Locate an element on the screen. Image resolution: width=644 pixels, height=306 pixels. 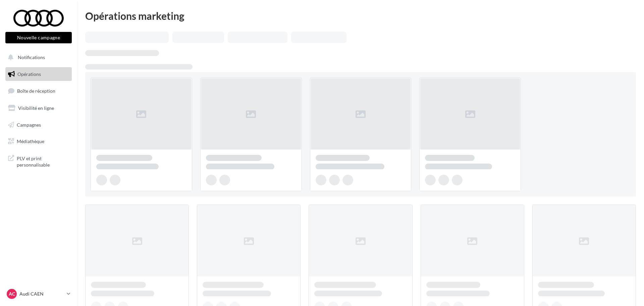
span: Boîte de réception is located at coordinates (36, 90).